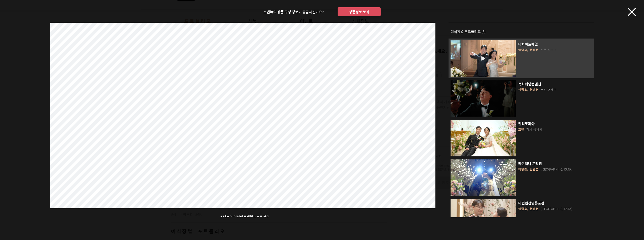  What do you see at coordinates (359, 12) in the screenshot?
I see `button: 상품정보 보기` at bounding box center [359, 12].